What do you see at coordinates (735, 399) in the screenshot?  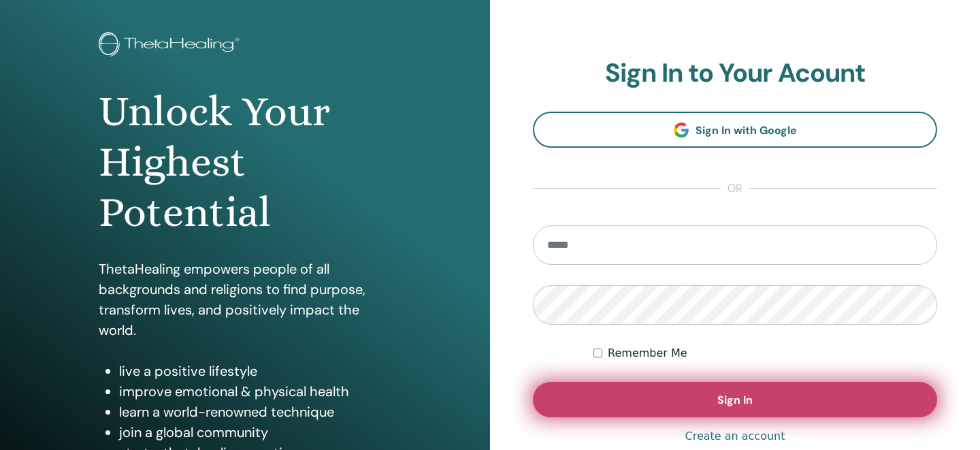 I see `button: Sign In` at bounding box center [735, 399].